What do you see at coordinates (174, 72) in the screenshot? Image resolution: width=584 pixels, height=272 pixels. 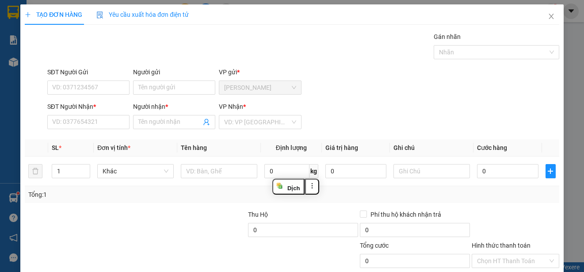 I see `div: Người gửi` at bounding box center [174, 72].